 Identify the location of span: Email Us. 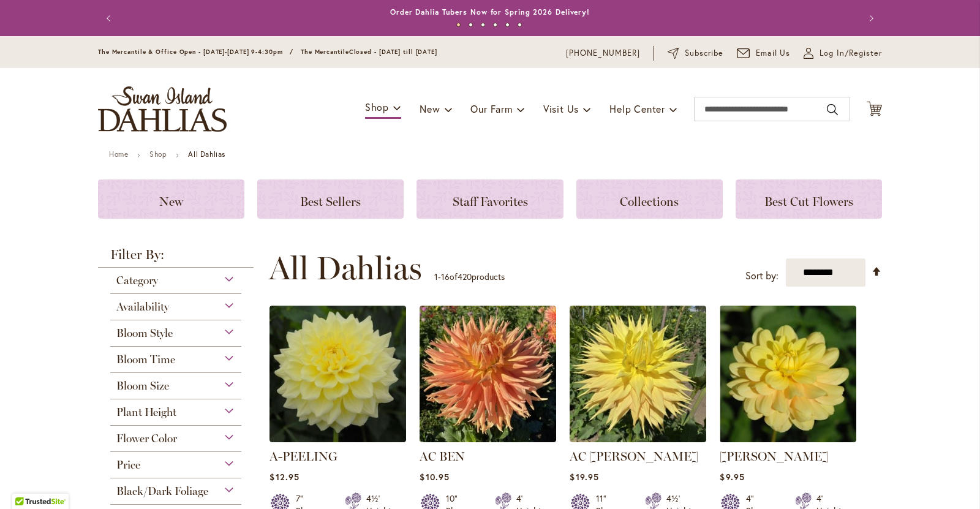
(773, 54).